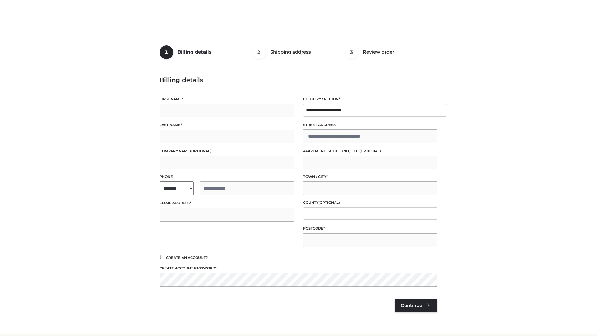  I want to click on h3: Billing details, so click(298, 80).